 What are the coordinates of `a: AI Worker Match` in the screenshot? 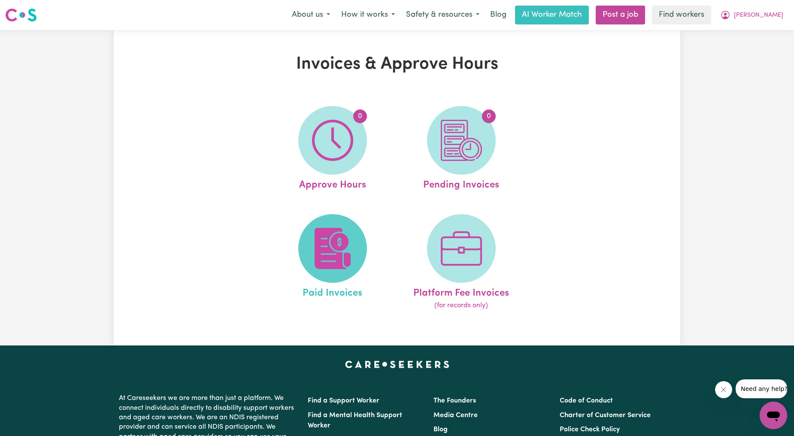 It's located at (552, 15).